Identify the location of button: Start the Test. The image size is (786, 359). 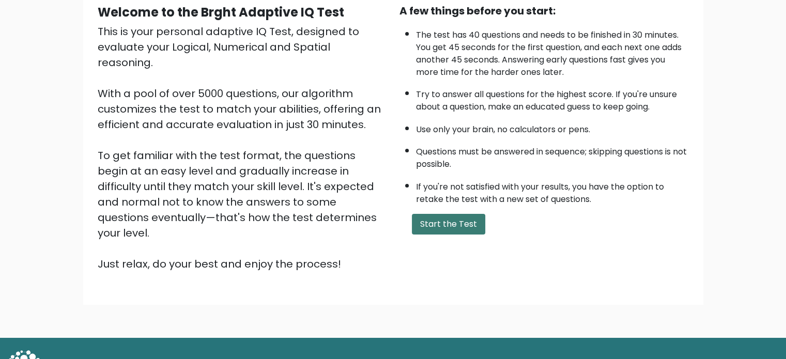
(448, 224).